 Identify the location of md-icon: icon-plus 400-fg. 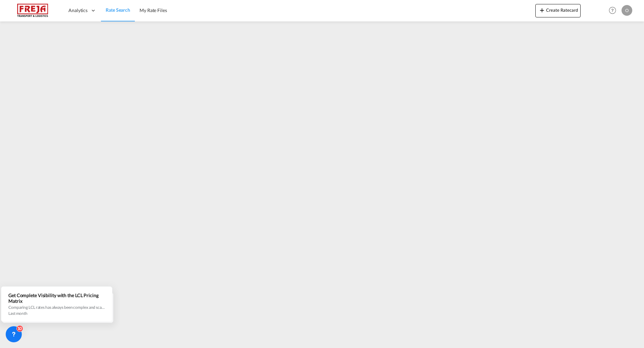
(542, 10).